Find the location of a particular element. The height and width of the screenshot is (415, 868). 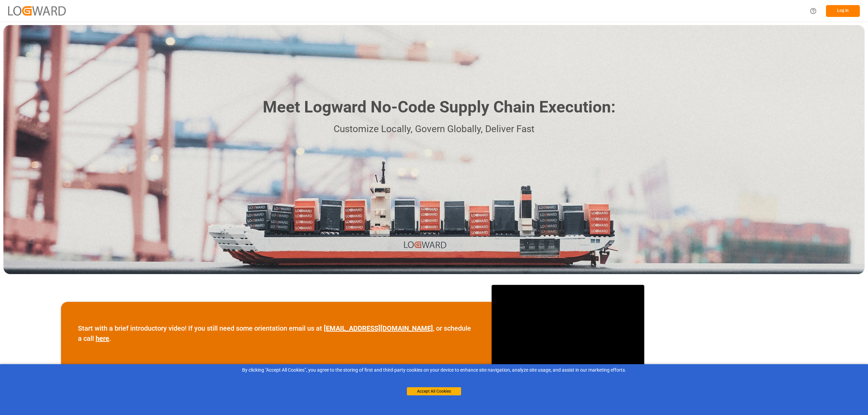

a: here is located at coordinates (103, 339).